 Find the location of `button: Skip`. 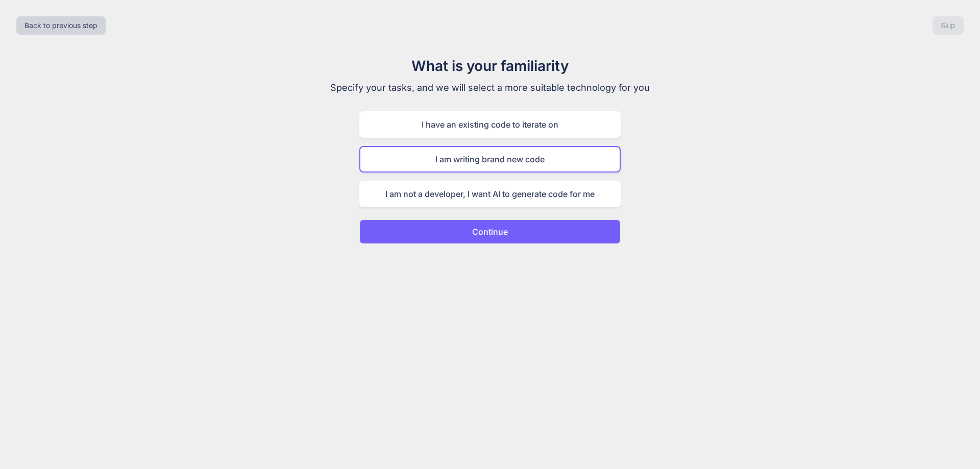

button: Skip is located at coordinates (948, 26).